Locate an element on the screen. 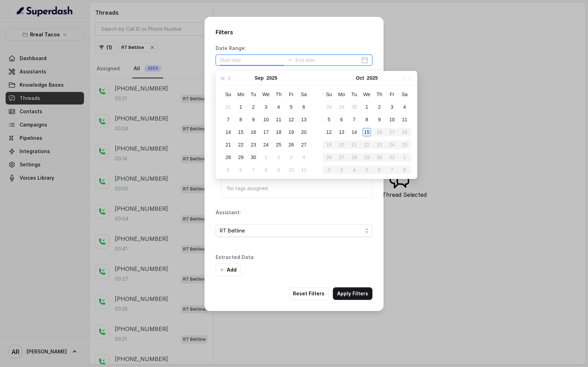  td: 2025-09-21 is located at coordinates (228, 145).